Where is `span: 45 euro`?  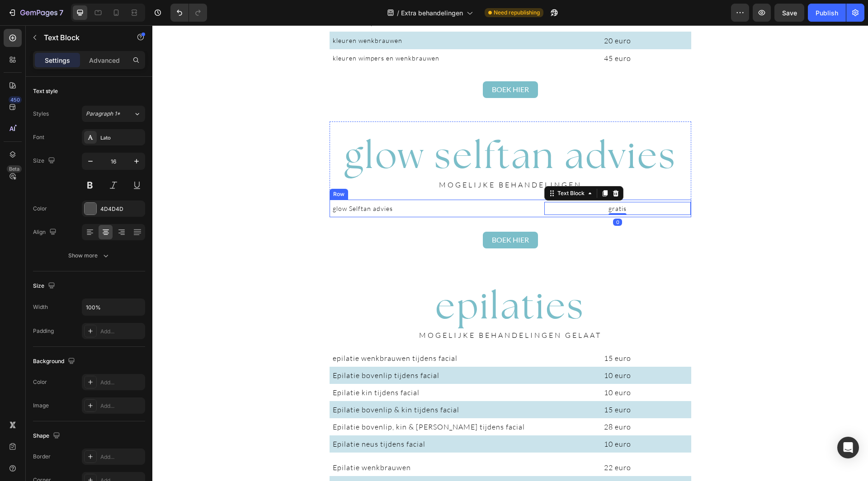
span: 45 euro is located at coordinates (465, 33).